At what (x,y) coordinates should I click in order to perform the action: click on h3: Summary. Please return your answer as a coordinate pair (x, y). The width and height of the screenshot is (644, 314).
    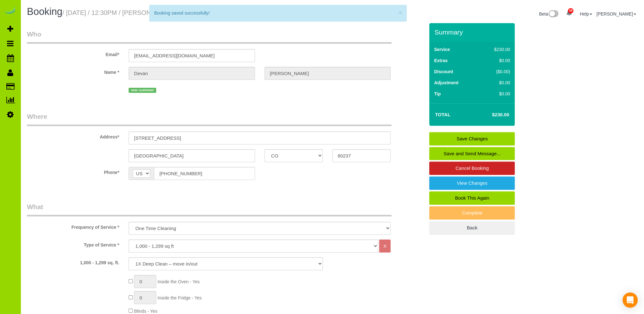
    Looking at the image, I should click on (473, 32).